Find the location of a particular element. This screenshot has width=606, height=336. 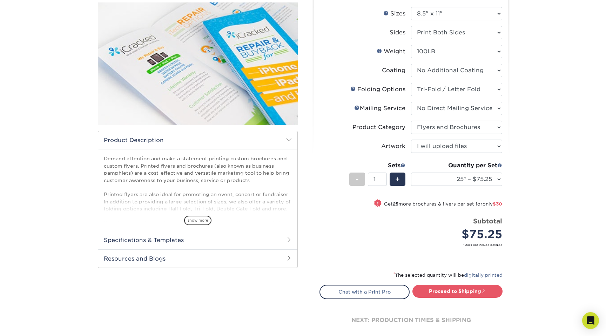

div: Artwork is located at coordinates (393, 146).